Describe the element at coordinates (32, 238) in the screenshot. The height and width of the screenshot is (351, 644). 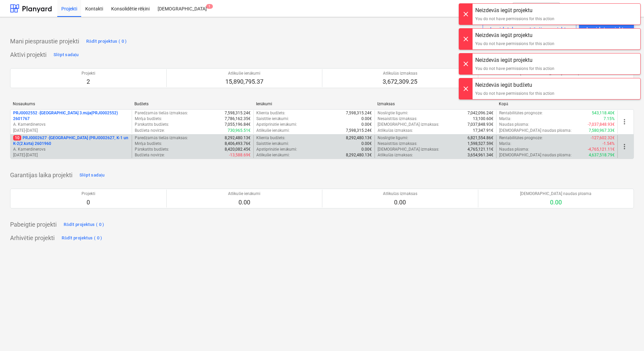
I see `p: Arhivētie projekti` at that location.